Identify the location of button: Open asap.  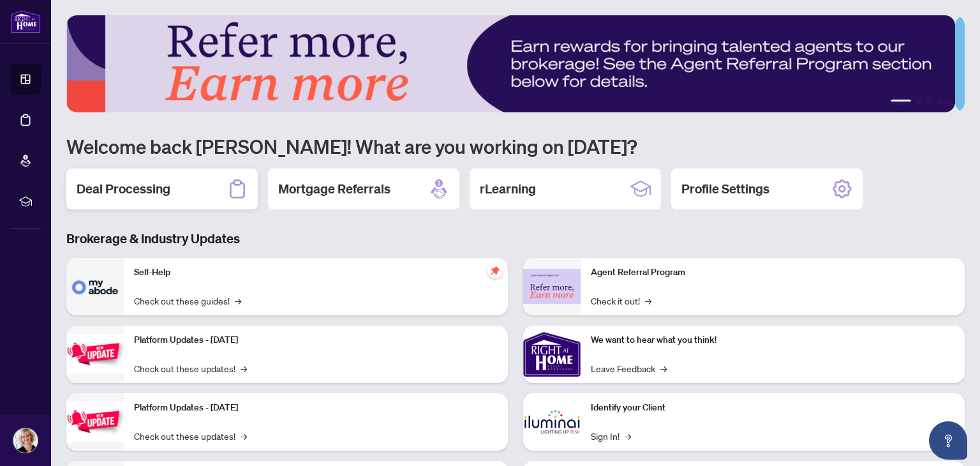
(949, 440).